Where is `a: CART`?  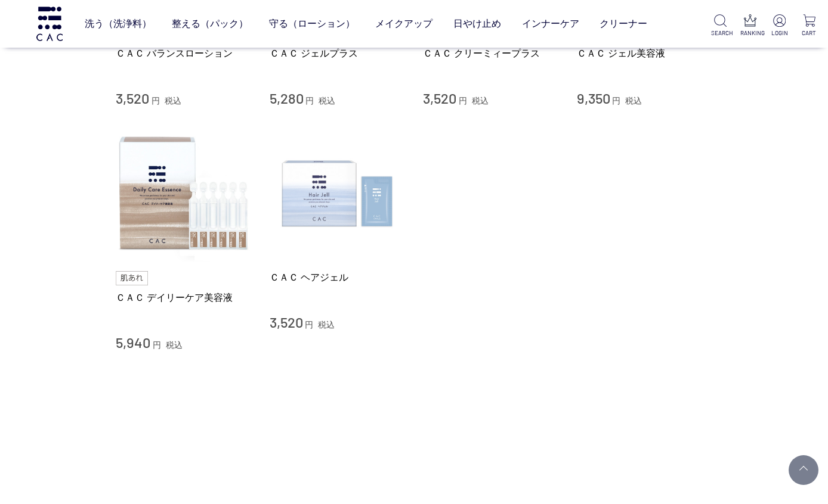 a: CART is located at coordinates (809, 26).